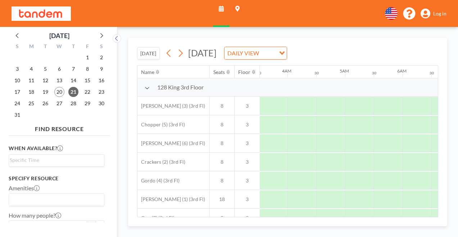 Image resolution: width=458 pixels, height=237 pixels. Describe the element at coordinates (31, 47) in the screenshot. I see `div: M` at that location.